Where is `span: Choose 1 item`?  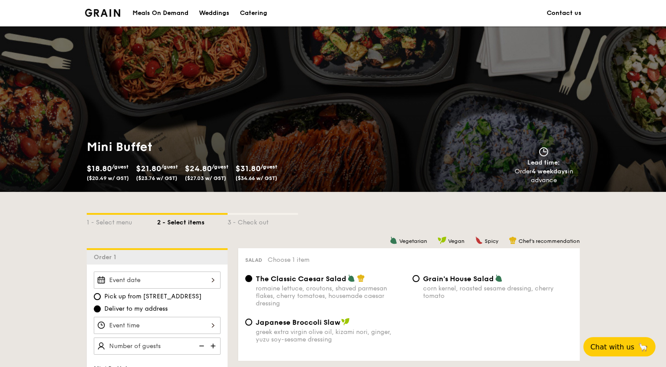 span: Choose 1 item is located at coordinates (289, 260).